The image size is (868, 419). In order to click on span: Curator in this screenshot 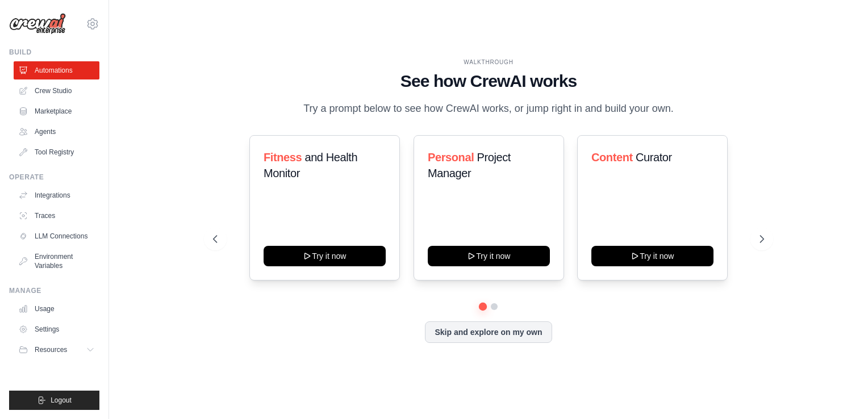, I will do `click(653, 157)`.